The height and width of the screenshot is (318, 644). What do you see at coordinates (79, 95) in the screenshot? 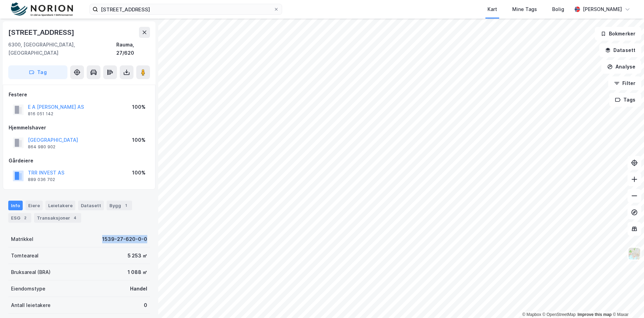
I see `div: Festere` at bounding box center [79, 95].